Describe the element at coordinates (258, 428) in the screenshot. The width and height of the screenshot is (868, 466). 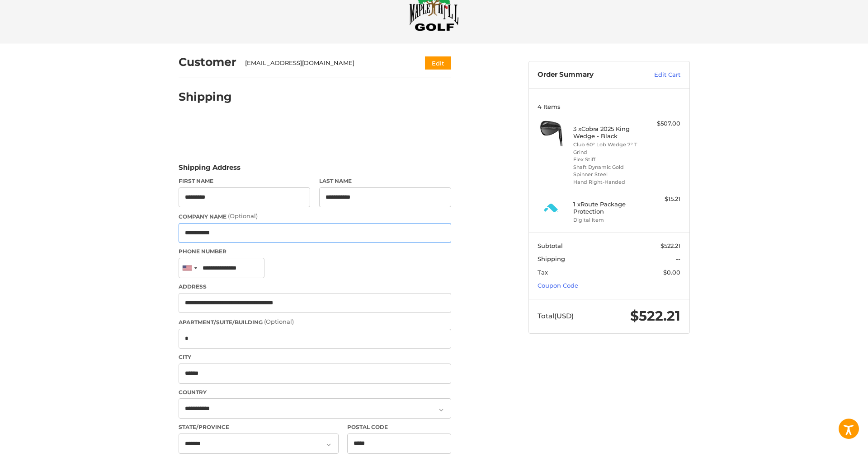
I see `label: State/Province` at that location.